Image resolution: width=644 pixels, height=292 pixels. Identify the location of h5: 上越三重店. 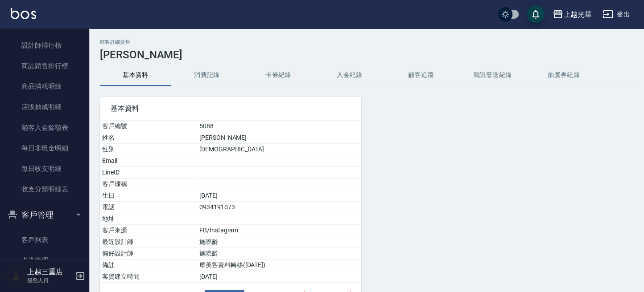
(50, 272).